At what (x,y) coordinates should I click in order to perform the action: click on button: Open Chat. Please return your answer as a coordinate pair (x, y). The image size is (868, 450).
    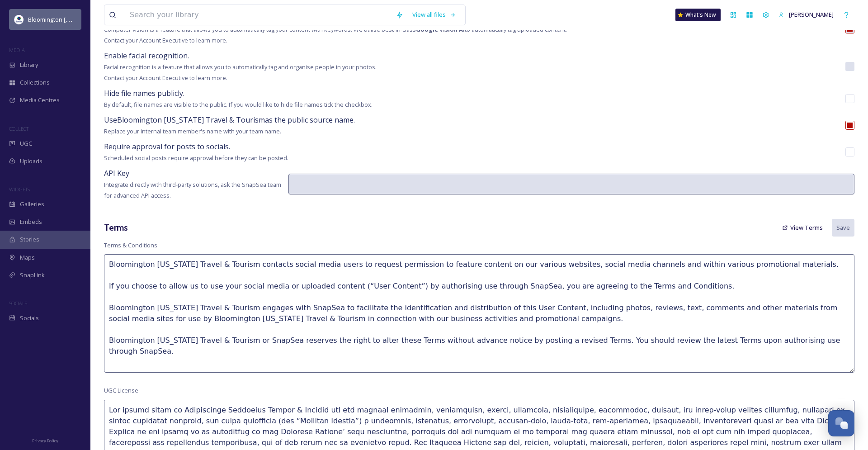
    Looking at the image, I should click on (842, 424).